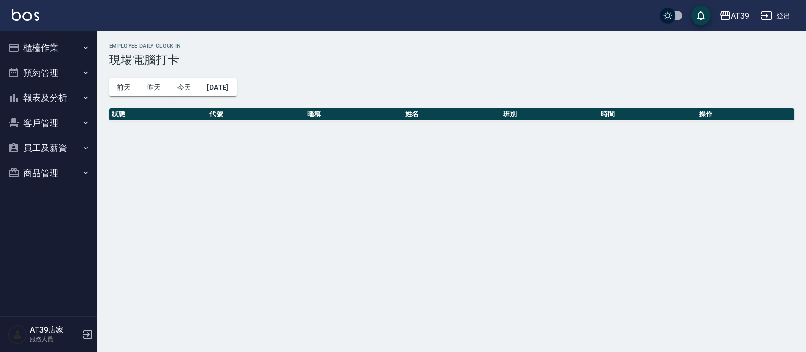 Image resolution: width=806 pixels, height=352 pixels. I want to click on p: 服務人員, so click(55, 339).